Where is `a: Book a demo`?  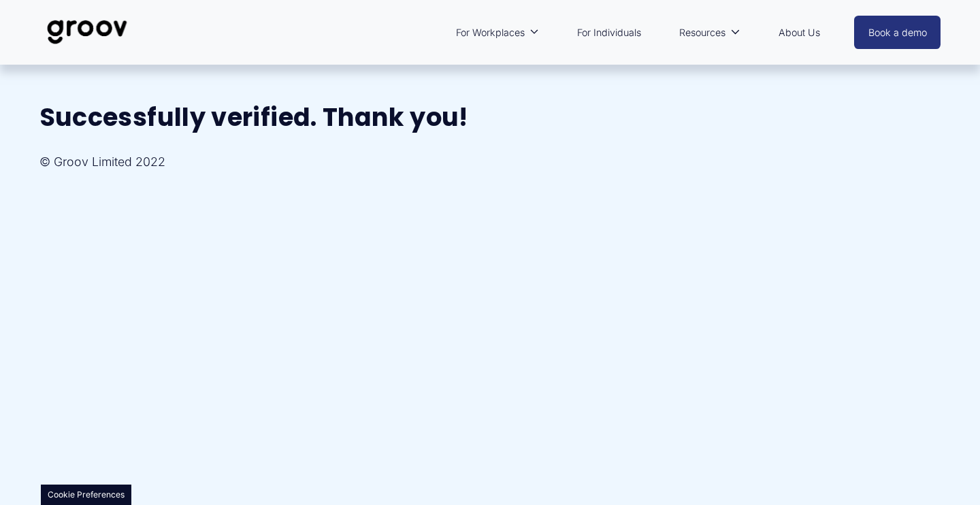
a: Book a demo is located at coordinates (898, 32).